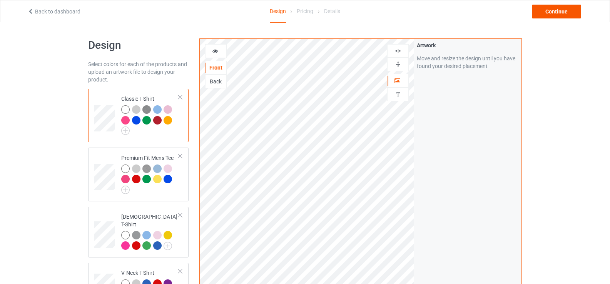  Describe the element at coordinates (278, 12) in the screenshot. I see `div: Design` at that location.